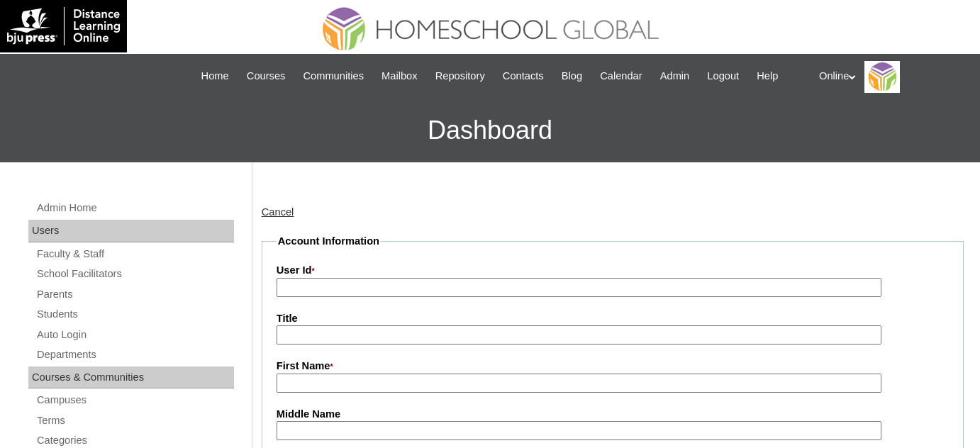 The height and width of the screenshot is (448, 980). I want to click on a: Courses, so click(266, 76).